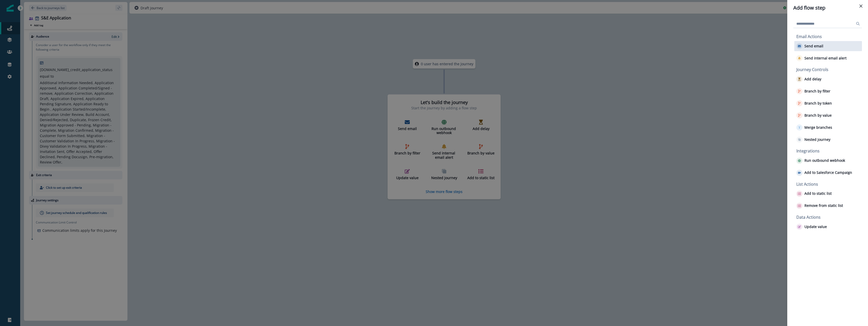  What do you see at coordinates (861, 6) in the screenshot?
I see `button: Close` at bounding box center [861, 6].